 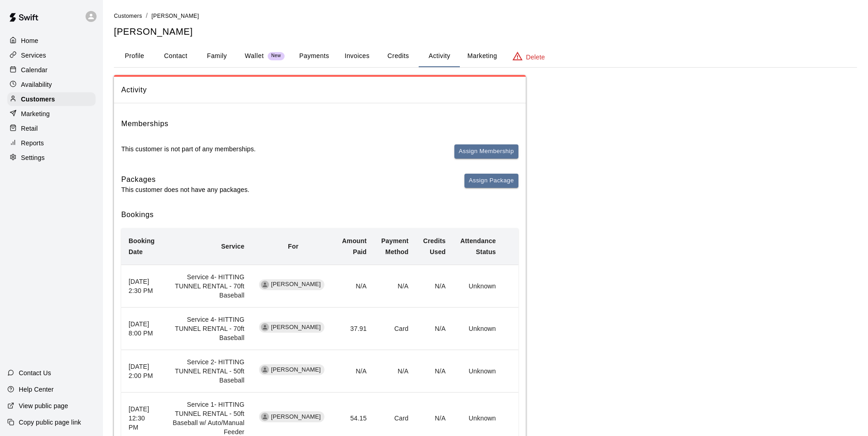 I want to click on button: Assign Membership, so click(x=486, y=152).